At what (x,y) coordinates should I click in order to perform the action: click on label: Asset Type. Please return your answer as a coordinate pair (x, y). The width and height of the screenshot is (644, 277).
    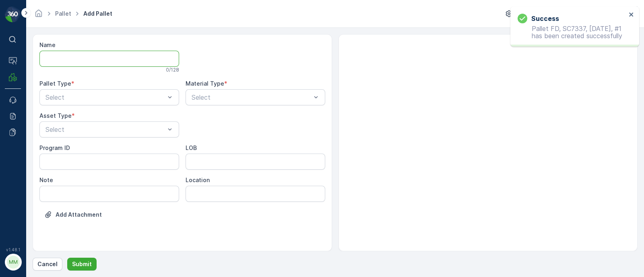
    Looking at the image, I should click on (55, 115).